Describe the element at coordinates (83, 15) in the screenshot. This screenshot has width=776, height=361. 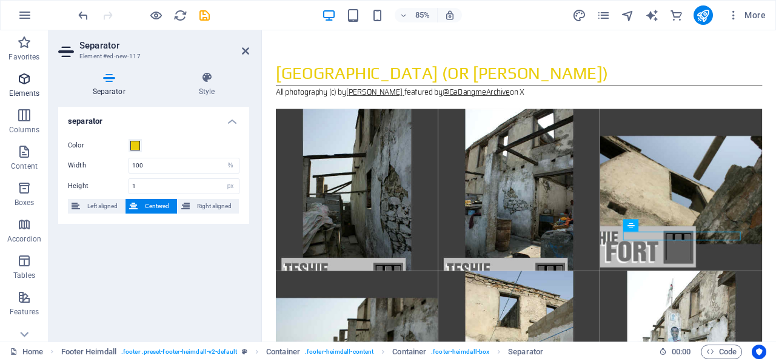
I see `button: undo` at that location.